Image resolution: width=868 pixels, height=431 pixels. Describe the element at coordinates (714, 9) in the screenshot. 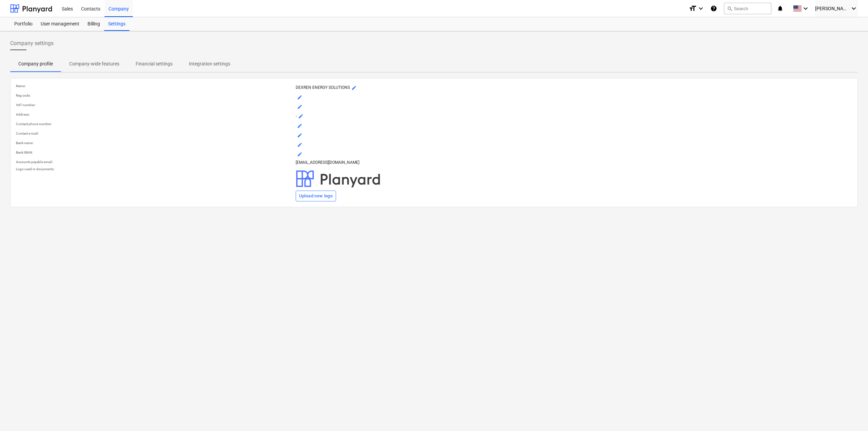

I see `i: Knowledge base` at that location.